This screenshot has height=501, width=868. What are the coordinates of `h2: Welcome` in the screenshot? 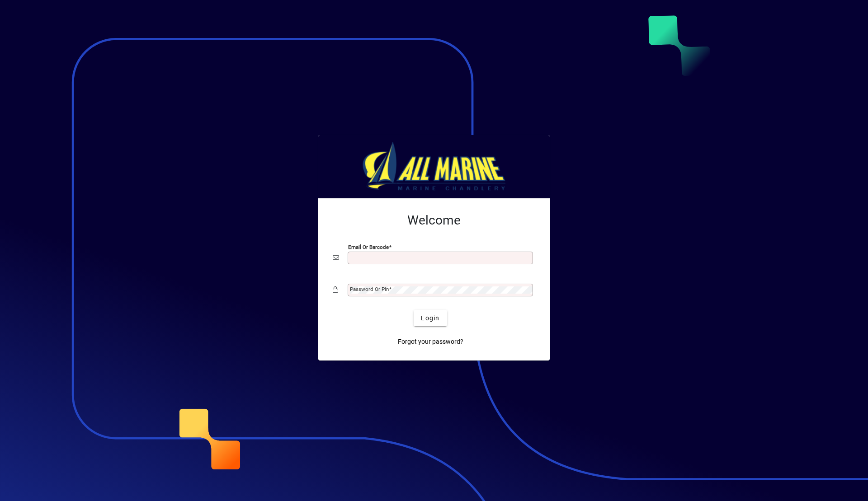 It's located at (434, 220).